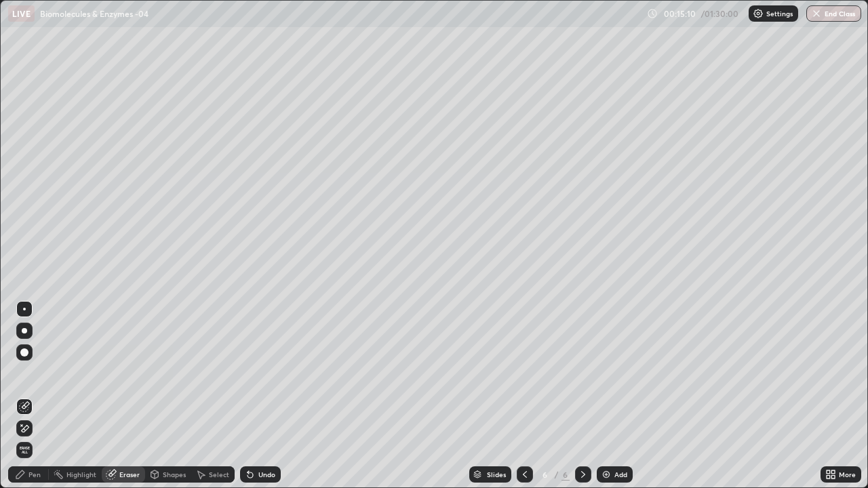 The width and height of the screenshot is (868, 488). What do you see at coordinates (496, 475) in the screenshot?
I see `div: Slides` at bounding box center [496, 475].